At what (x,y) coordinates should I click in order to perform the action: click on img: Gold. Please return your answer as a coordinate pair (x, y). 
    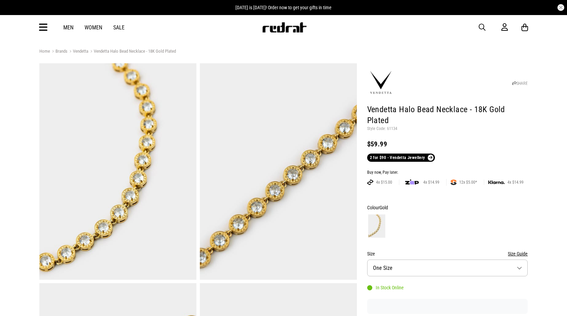
    Looking at the image, I should click on (377, 226).